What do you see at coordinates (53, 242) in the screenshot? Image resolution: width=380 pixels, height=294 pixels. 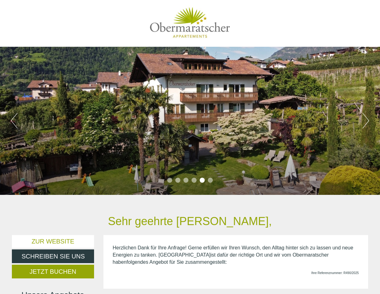 I see `a: Zur Website` at bounding box center [53, 242].